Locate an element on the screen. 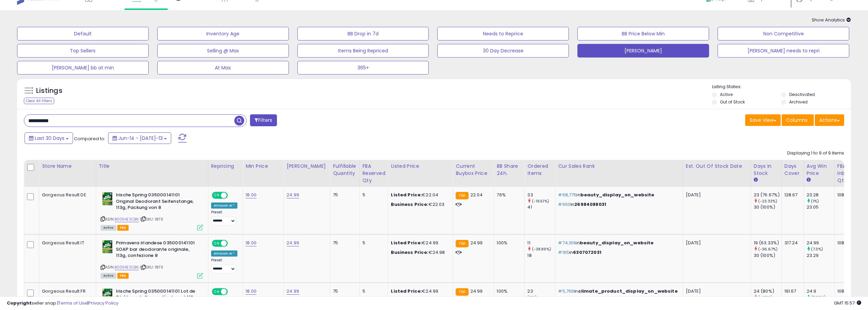 The width and height of the screenshot is (868, 310). b: Primavera irlandese 035000141101 SOAP bar deodorante originale, 113g, confezione 8 is located at coordinates (157, 250).